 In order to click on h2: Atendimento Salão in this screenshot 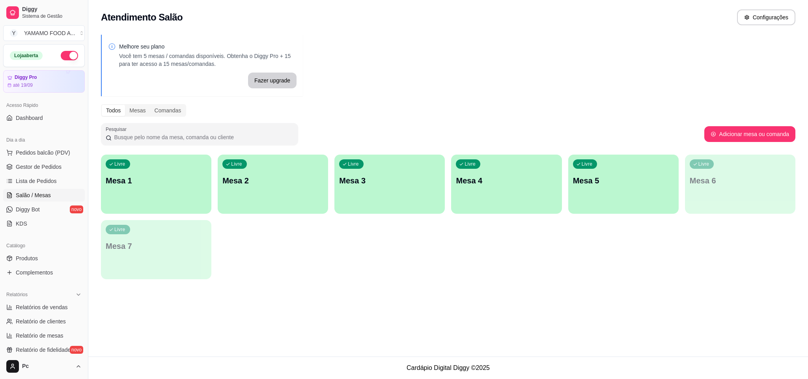, I will do `click(142, 17)`.